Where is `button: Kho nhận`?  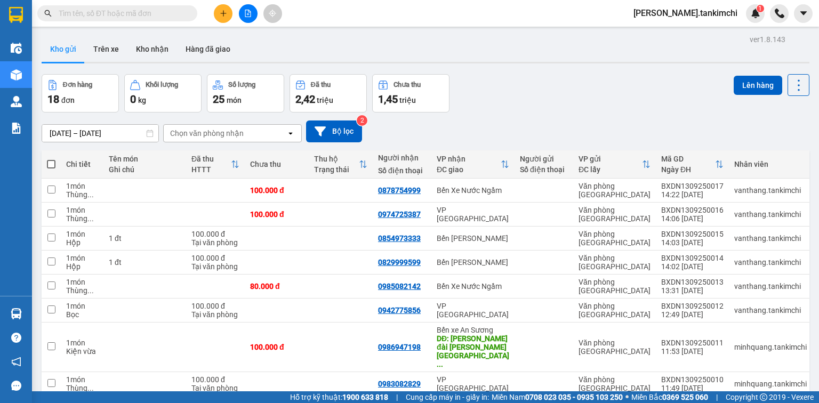
button: Kho nhận is located at coordinates (152, 49).